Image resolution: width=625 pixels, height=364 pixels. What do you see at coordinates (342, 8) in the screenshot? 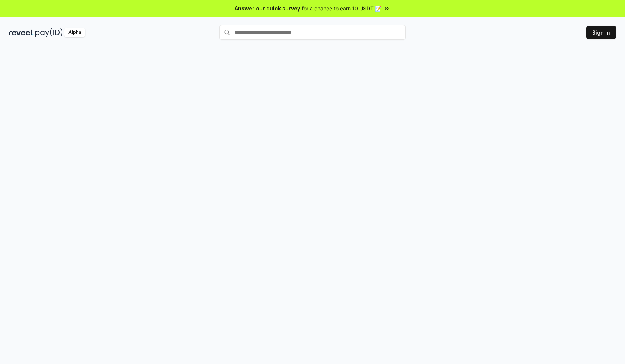
I see `span: for a chance to earn 10 USDT 📝` at bounding box center [342, 8].